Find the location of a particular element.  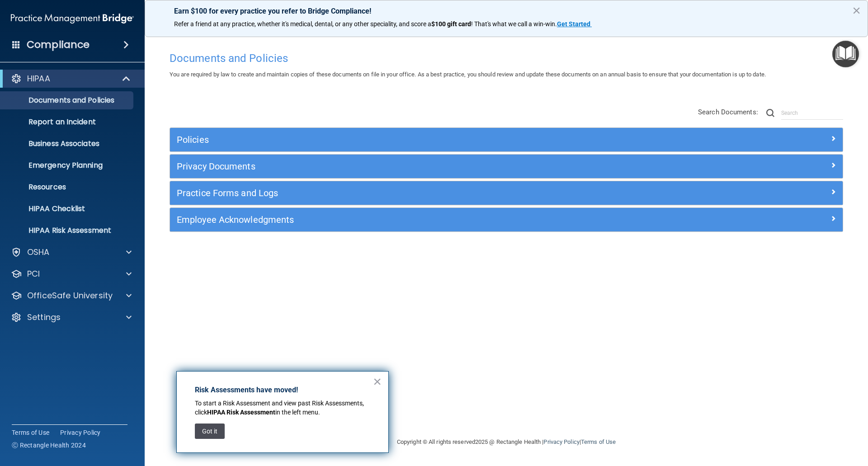

p: Business Associates is located at coordinates (68, 144).